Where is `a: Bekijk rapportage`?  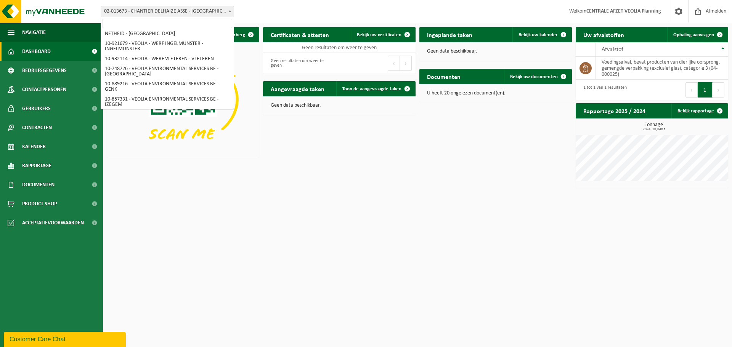
a: Bekijk rapportage is located at coordinates (699, 111).